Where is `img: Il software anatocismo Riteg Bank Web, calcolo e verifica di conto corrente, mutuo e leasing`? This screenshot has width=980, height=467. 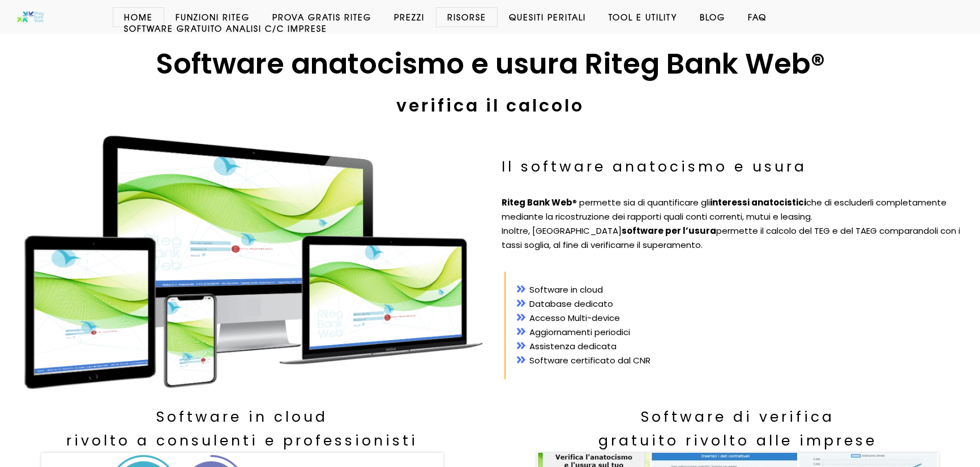 img: Il software anatocismo Riteg Bank Web, calcolo e verifica di conto corrente, mutuo e leasing is located at coordinates (254, 263).